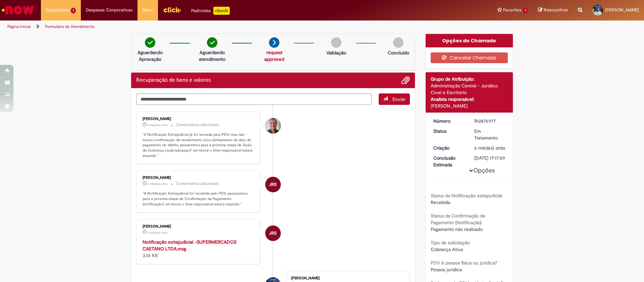  Describe the element at coordinates (490, 148) in the screenshot. I see `div: 01/04/2025 14:17:04` at that location.